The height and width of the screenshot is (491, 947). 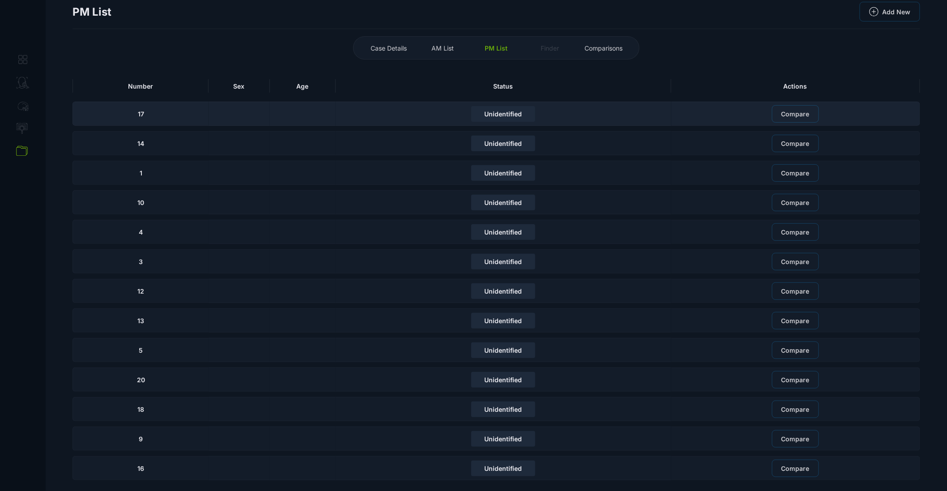 I want to click on span: 5, so click(x=141, y=350).